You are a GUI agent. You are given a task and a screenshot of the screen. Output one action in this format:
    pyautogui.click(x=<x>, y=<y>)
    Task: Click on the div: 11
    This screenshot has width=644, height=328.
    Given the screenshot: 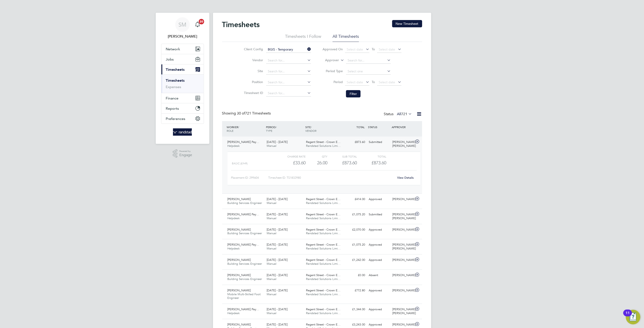 What is the action you would take?
    pyautogui.click(x=628, y=316)
    